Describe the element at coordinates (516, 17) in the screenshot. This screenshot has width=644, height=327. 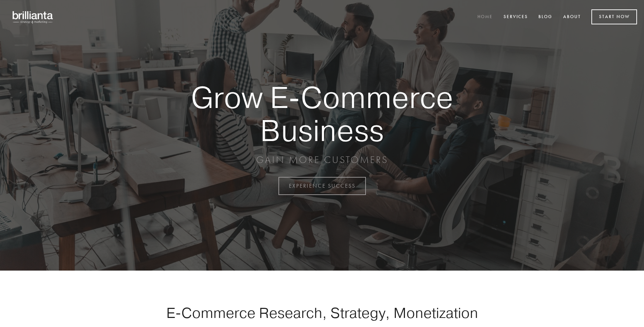
I see `a: Services` at that location.